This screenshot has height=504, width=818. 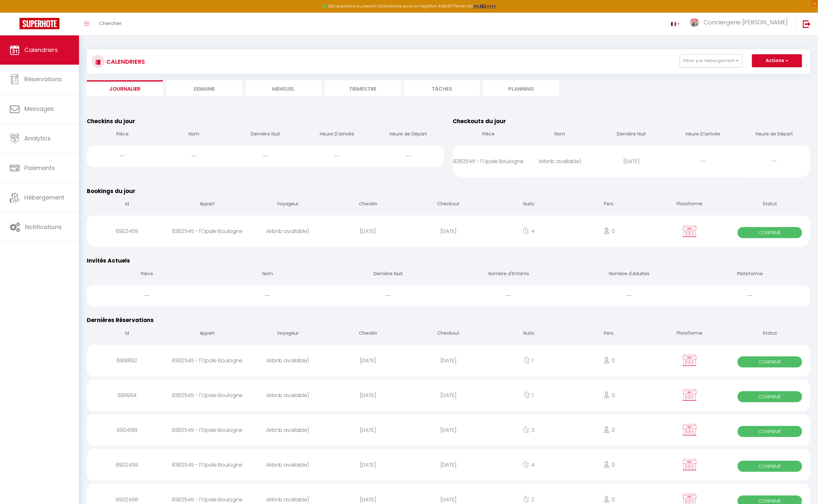 I want to click on span: Chercher, so click(x=110, y=23).